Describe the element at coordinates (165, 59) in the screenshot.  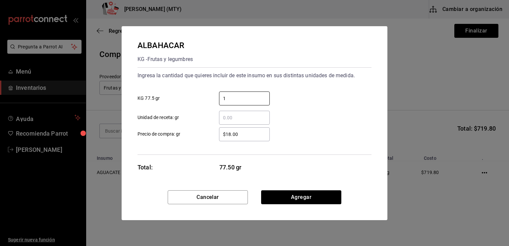
I see `div: KG - Frutas y legumbres` at that location.